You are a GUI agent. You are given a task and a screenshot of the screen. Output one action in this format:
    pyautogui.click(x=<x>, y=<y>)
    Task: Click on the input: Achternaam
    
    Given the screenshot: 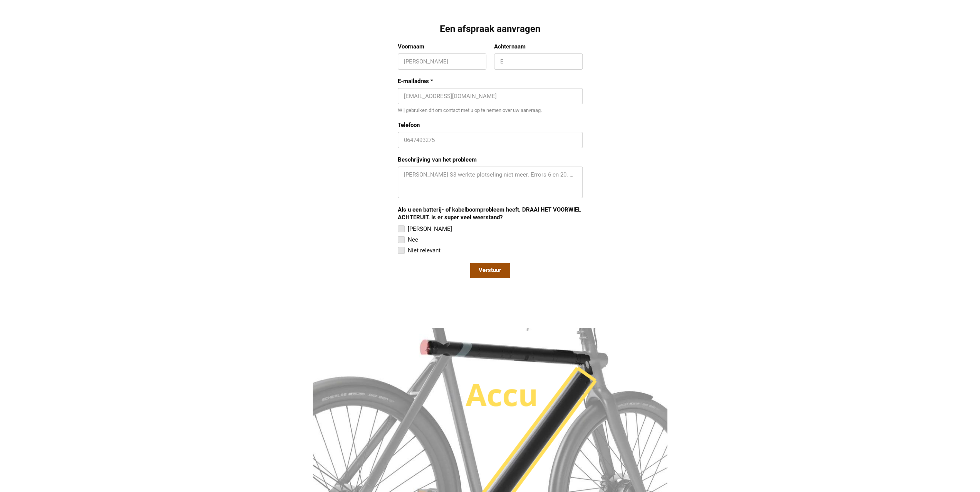 What is the action you would take?
    pyautogui.click(x=538, y=62)
    